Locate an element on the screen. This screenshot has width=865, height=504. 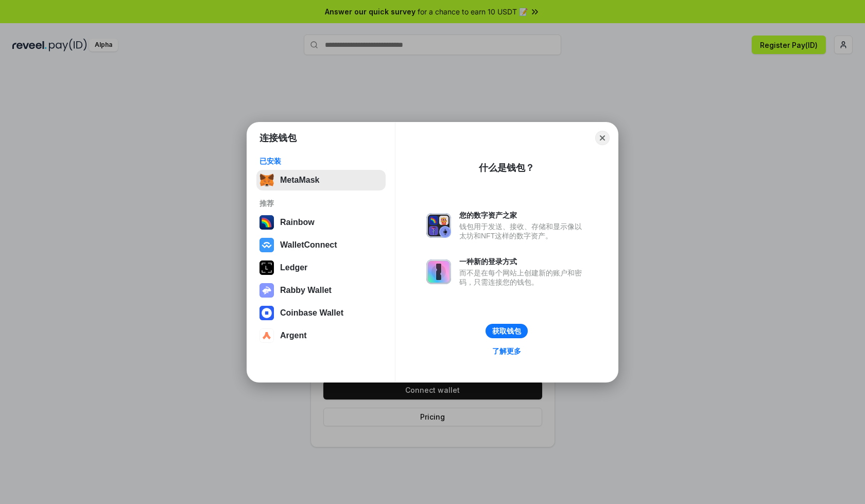
button: Argent is located at coordinates (321, 336).